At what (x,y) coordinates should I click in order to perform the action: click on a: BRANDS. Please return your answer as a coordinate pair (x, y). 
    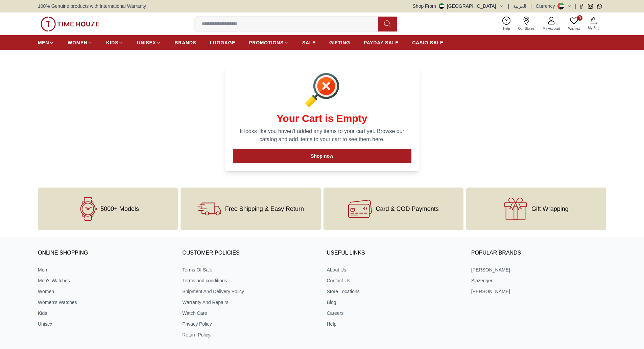
    Looking at the image, I should click on (185, 43).